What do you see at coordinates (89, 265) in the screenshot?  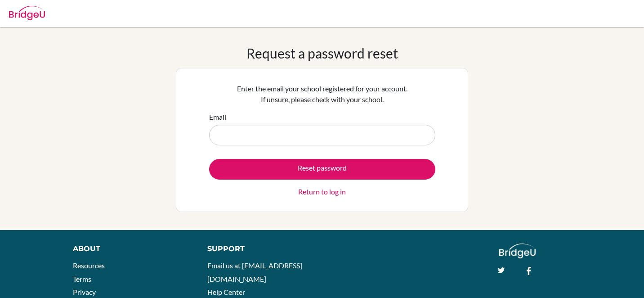 I see `a: Resources` at bounding box center [89, 265].